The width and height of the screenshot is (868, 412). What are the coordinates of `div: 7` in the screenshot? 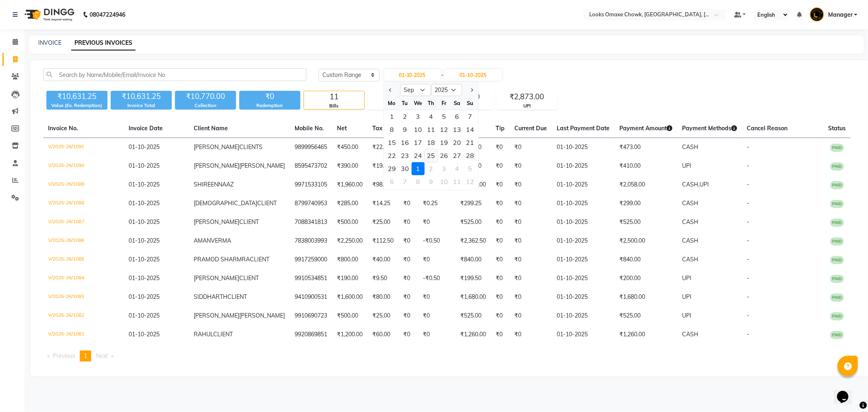 It's located at (405, 181).